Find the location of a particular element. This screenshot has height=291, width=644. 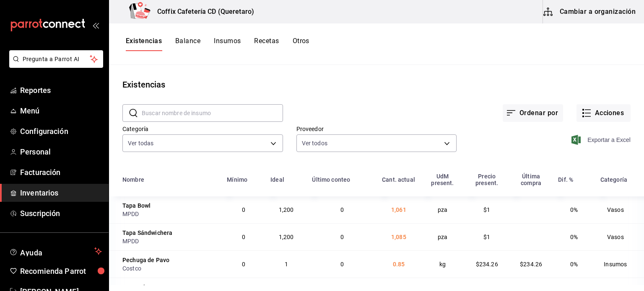

span: Suscripción is located at coordinates (61, 213).